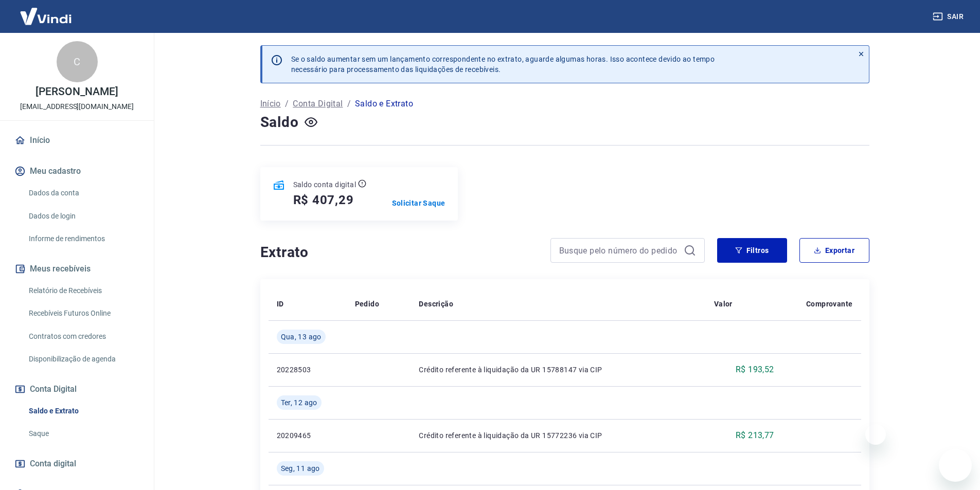  I want to click on p: Descrição, so click(435, 304).